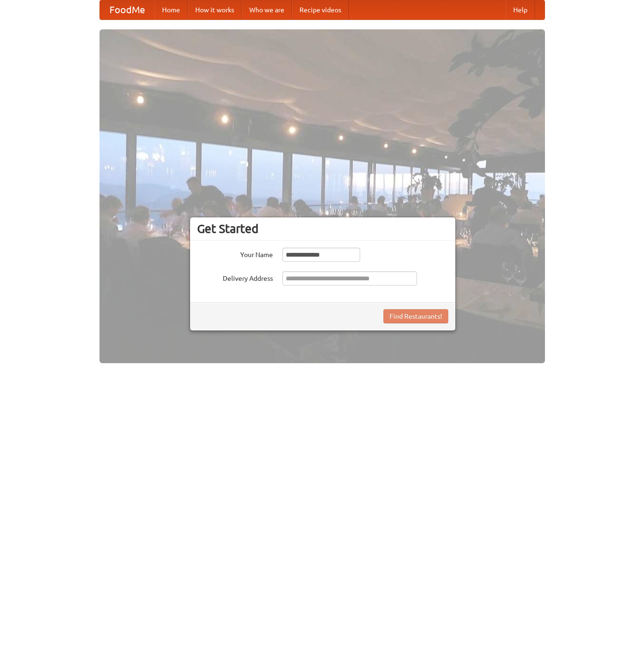 This screenshot has height=670, width=644. What do you see at coordinates (214, 10) in the screenshot?
I see `a: How it works` at bounding box center [214, 10].